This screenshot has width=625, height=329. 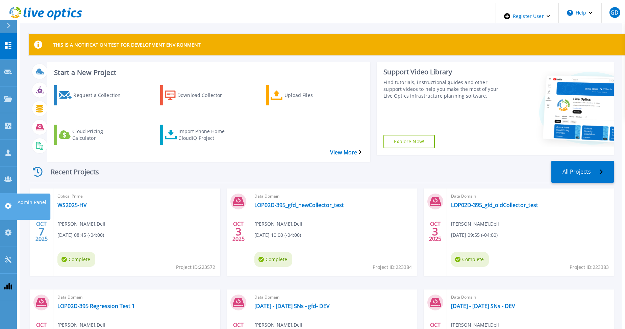 I want to click on div: Recent Projects, so click(x=69, y=172).